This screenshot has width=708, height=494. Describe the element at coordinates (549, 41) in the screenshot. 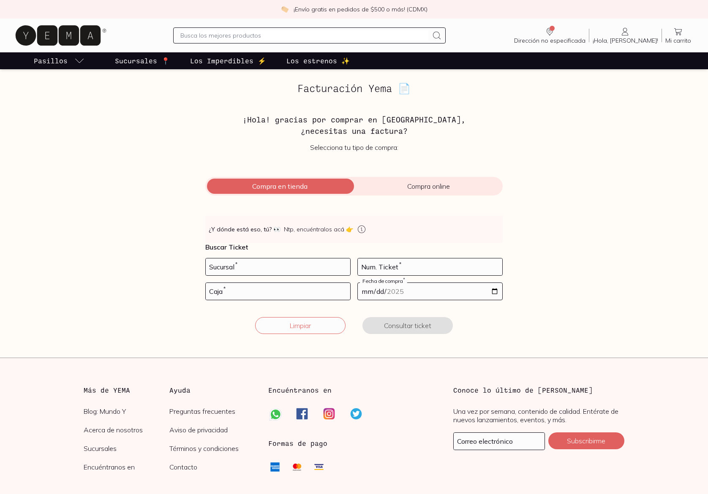

I see `span: Dirección no especificada` at that location.